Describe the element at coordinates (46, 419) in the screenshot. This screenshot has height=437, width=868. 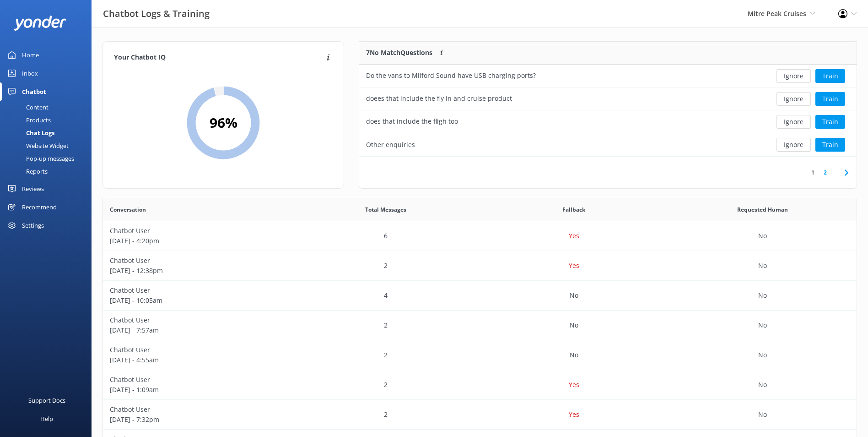
I see `div: Help` at that location.